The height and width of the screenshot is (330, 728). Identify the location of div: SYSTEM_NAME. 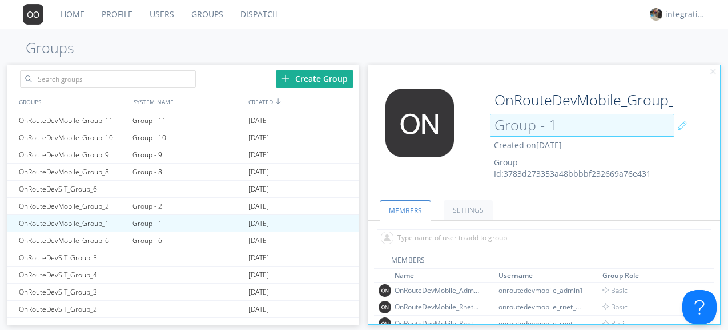
(188, 101).